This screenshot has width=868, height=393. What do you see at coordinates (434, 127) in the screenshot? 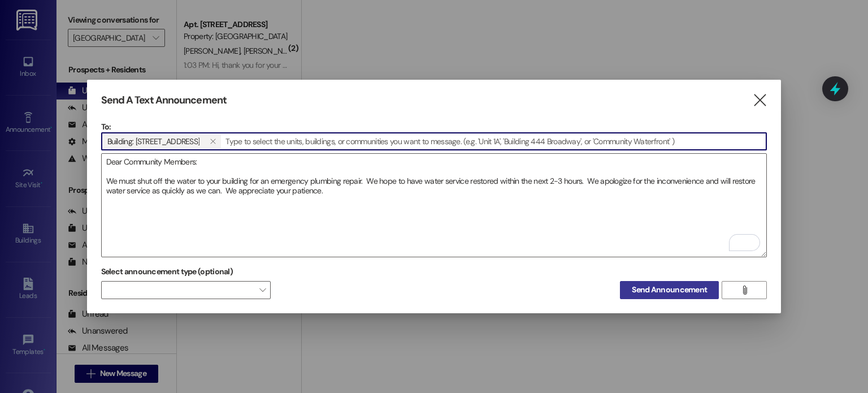
I see `p: To:` at bounding box center [434, 127].